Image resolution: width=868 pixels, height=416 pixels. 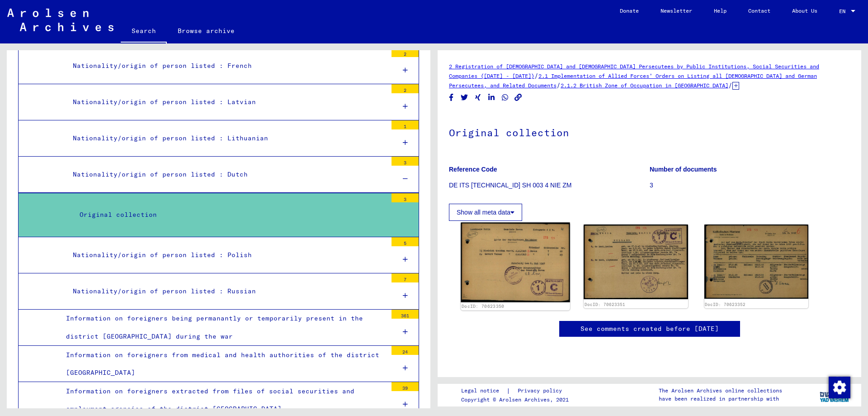 I want to click on a: DocID: 70623350, so click(x=483, y=306).